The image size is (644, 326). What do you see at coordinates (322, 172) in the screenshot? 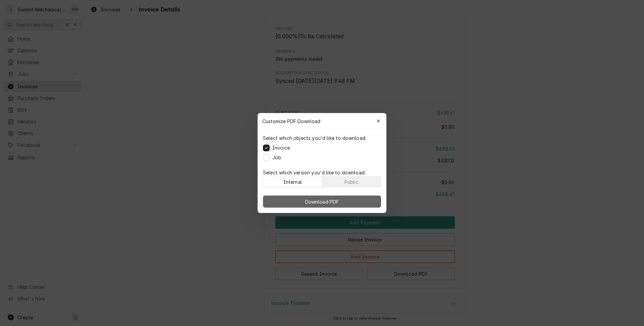
I see `p: Select which version you'd like to download:` at bounding box center [322, 172].